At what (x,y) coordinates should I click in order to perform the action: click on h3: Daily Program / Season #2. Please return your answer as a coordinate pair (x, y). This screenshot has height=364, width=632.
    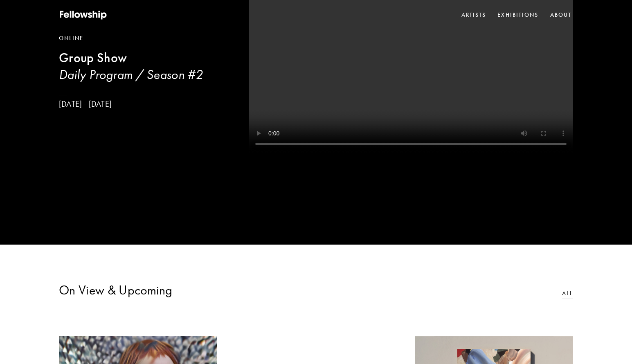
    Looking at the image, I should click on (131, 74).